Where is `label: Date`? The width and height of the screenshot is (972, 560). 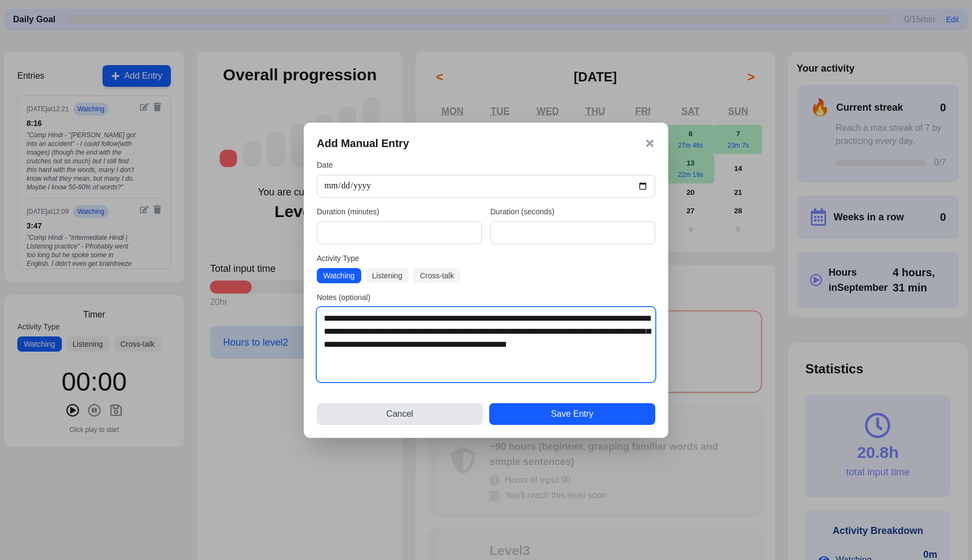
label: Date is located at coordinates (486, 165).